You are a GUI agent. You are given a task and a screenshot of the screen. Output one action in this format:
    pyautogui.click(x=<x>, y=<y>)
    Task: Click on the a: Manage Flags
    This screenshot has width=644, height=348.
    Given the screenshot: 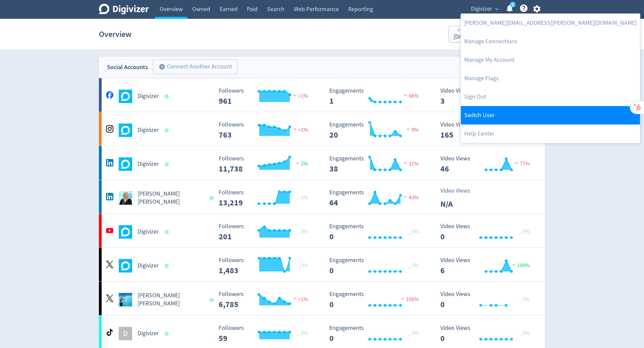 What is the action you would take?
    pyautogui.click(x=551, y=78)
    